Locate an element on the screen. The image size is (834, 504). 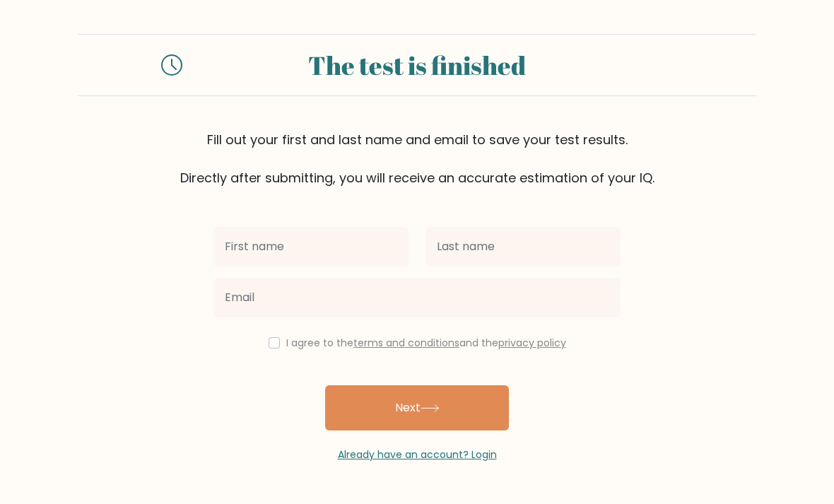
input: Email is located at coordinates (417, 297).